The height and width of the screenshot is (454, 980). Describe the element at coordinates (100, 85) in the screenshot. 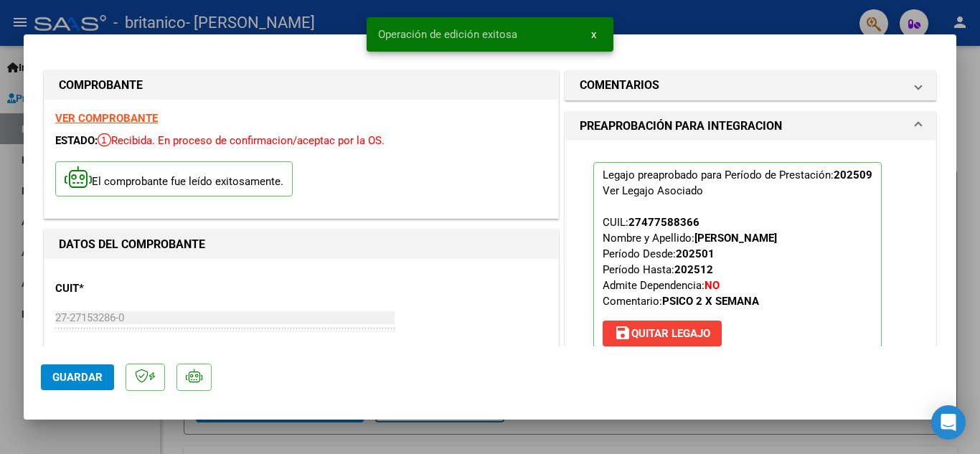

I see `strong: COMPROBANTE` at that location.